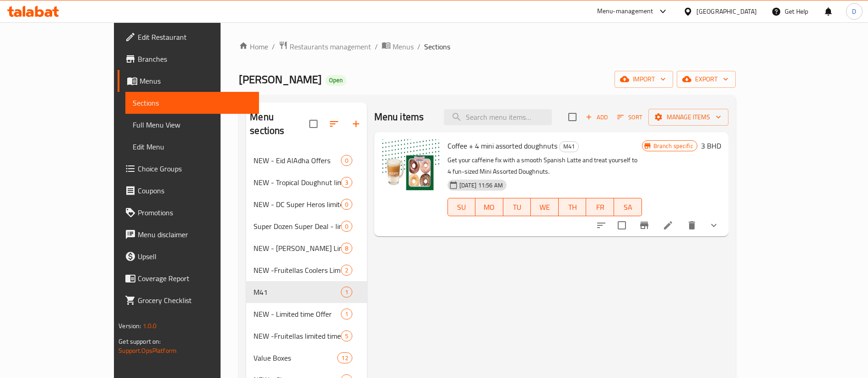  What do you see at coordinates (297, 336) in the screenshot?
I see `div: NEW -Fruitellas limited time Doughnut -` at bounding box center [297, 336].